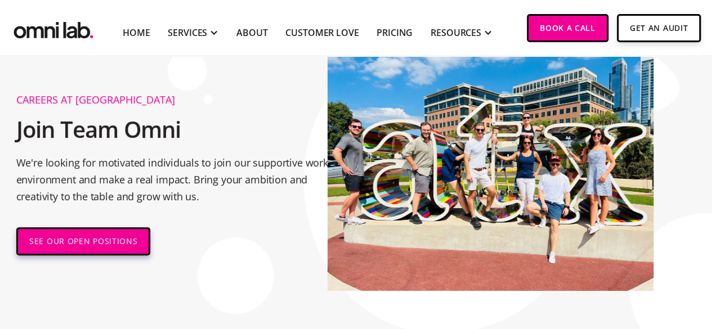 This screenshot has height=329, width=712. What do you see at coordinates (54, 28) in the screenshot?
I see `a: home` at bounding box center [54, 28].